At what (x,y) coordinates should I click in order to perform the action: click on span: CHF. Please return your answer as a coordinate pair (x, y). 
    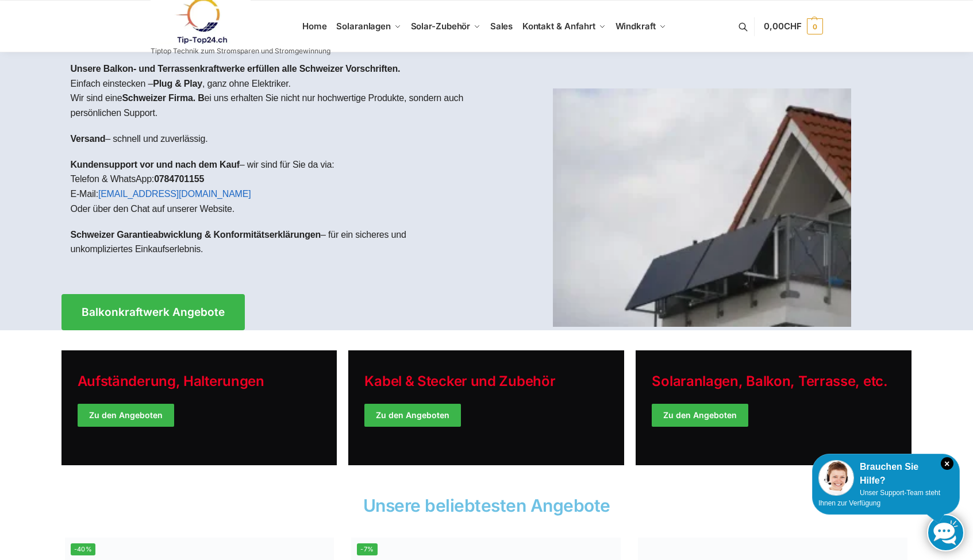
    Looking at the image, I should click on (792, 25).